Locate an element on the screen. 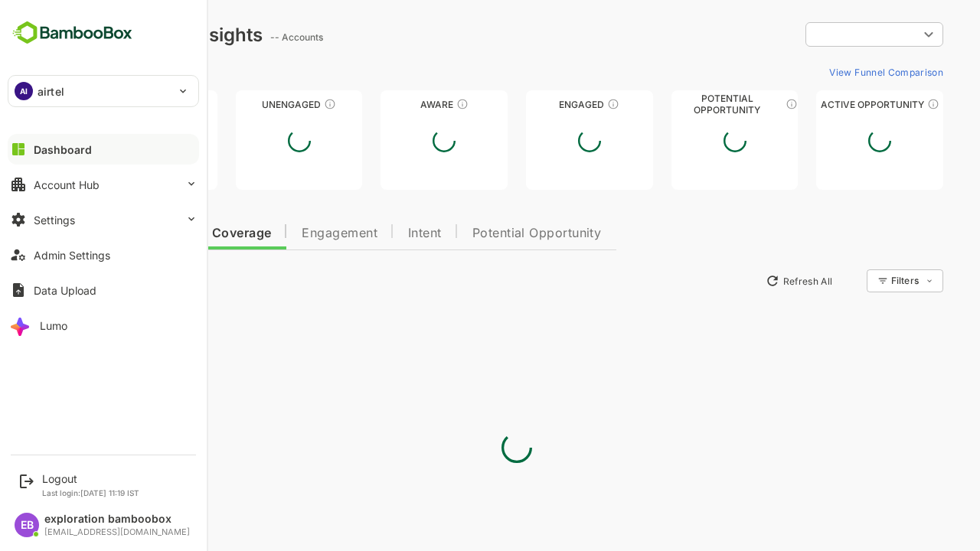 Image resolution: width=980 pixels, height=551 pixels. div: Logout is located at coordinates (90, 478).